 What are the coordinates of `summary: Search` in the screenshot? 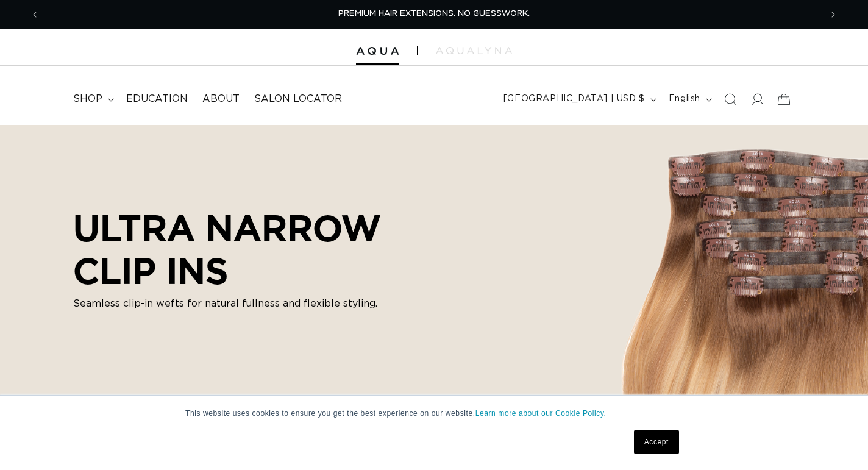 It's located at (730, 99).